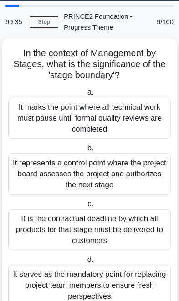 The height and width of the screenshot is (301, 179). Describe the element at coordinates (91, 147) in the screenshot. I see `span: b.` at that location.